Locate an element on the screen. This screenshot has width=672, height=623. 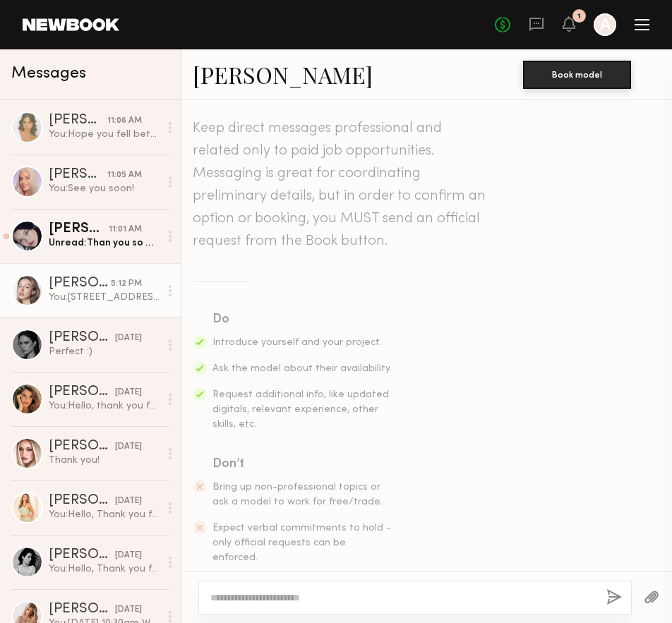
div: You: Hope you fell better. See you that day. is located at coordinates (104, 134).